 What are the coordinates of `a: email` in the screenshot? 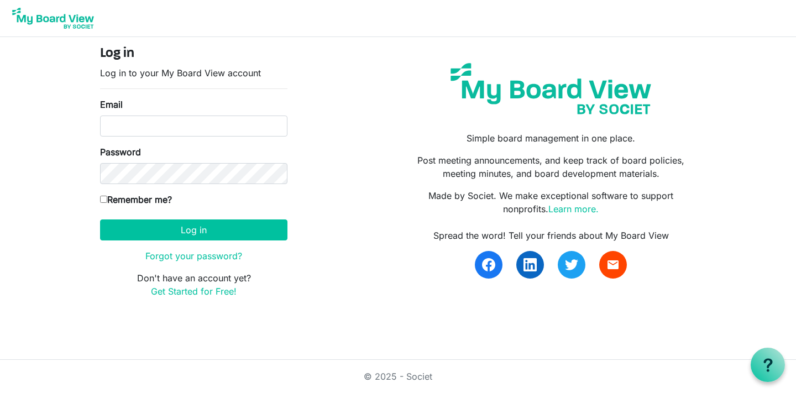 It's located at (613, 265).